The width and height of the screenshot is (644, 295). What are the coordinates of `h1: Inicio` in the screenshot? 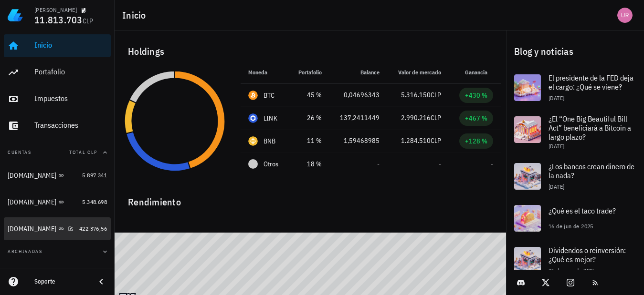 It's located at (136, 15).